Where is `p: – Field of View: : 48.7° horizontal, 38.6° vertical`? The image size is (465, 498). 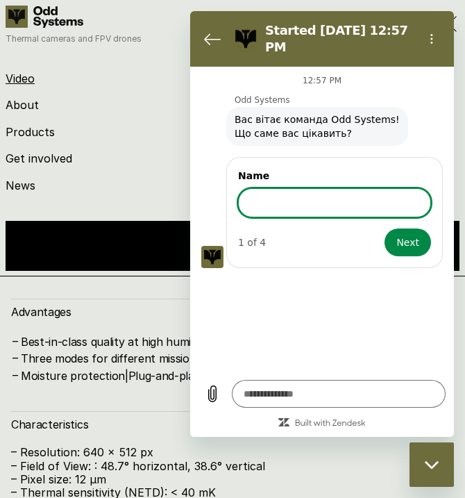
p: – Field of View: : 48.7° horizontal, 38.6° vertical is located at coordinates (232, 466).